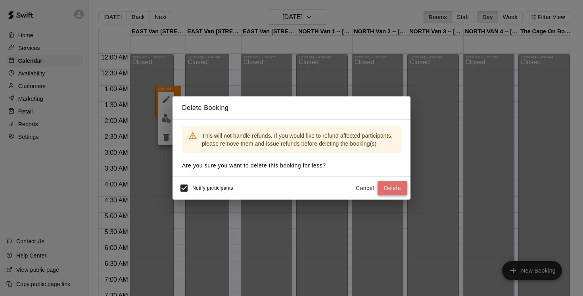 This screenshot has width=583, height=296. Describe the element at coordinates (292, 165) in the screenshot. I see `p: Are you sure you want to delete this booking for less ?` at that location.